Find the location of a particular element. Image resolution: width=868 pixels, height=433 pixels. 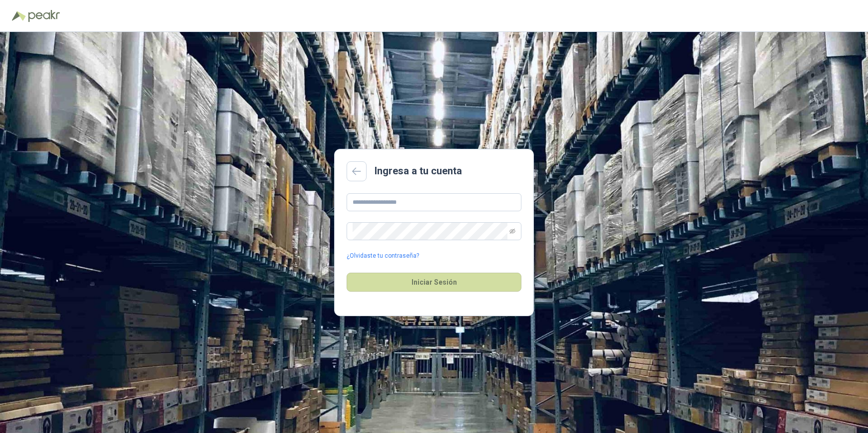

h2: Ingresa a tu cuenta is located at coordinates (418, 171).